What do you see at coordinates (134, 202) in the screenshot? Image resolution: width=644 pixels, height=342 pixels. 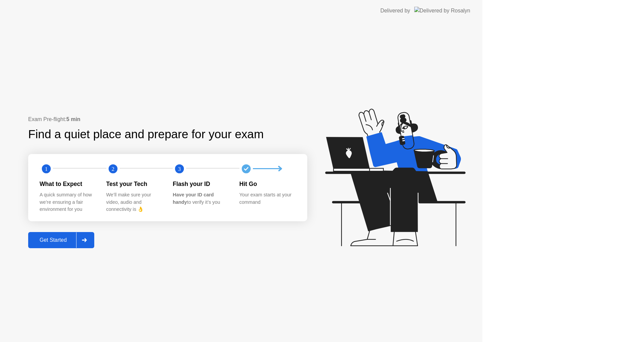 I see `div: We’ll make sure your video, audio and connectivity is 👌` at bounding box center [134, 202].